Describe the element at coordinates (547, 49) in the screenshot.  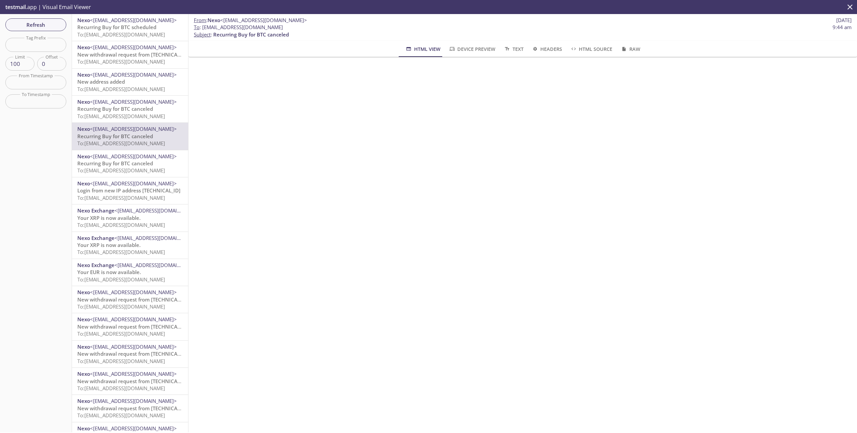
I see `span: Headers` at that location.